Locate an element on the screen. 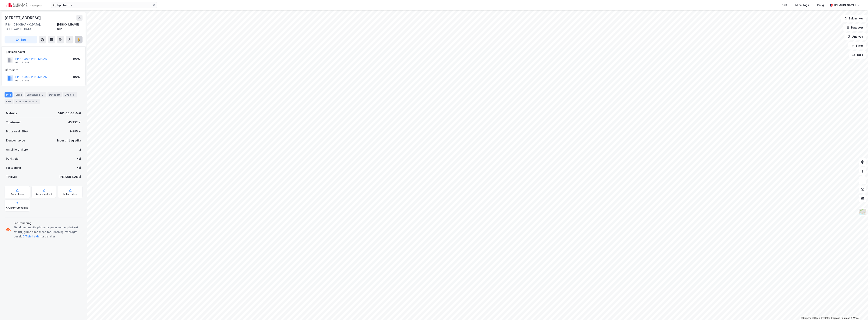  div: ESG is located at coordinates (8, 102).